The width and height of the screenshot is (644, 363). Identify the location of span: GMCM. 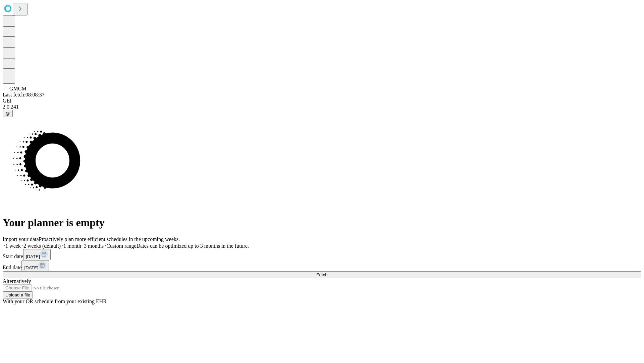
(18, 89).